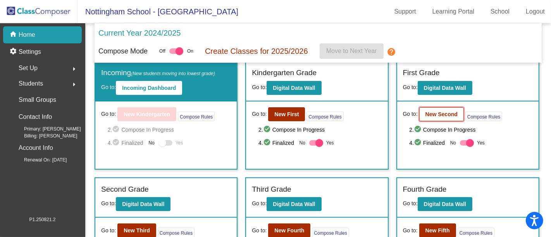  Describe the element at coordinates (256, 51) in the screenshot. I see `p: Create Classes for 2025/2026` at that location.